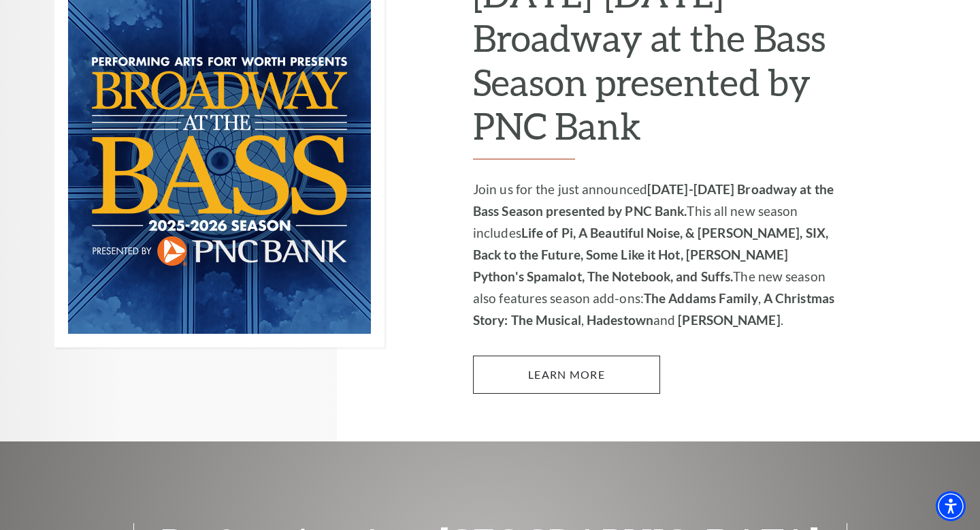 The height and width of the screenshot is (530, 980). I want to click on a: Learn More 2025-2026 Broadway at the Bass Season presented by PNC Bank, so click(566, 375).